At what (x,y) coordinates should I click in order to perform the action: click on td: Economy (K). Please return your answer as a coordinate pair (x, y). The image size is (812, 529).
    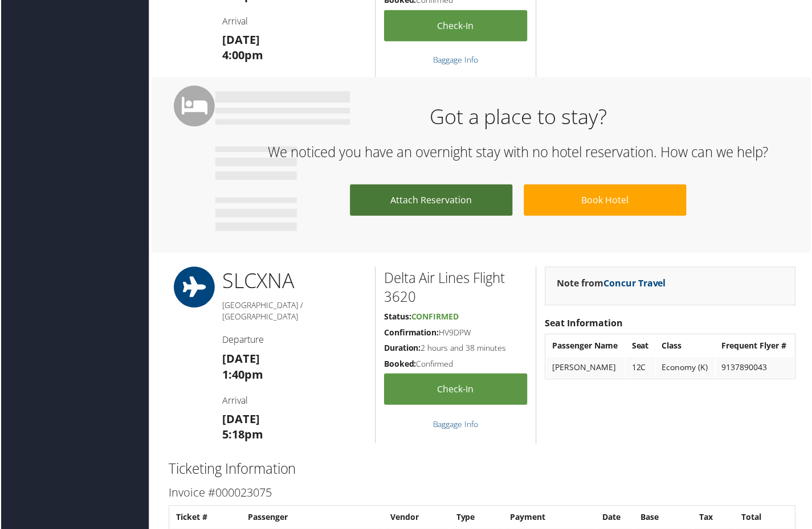
    Looking at the image, I should click on (686, 369).